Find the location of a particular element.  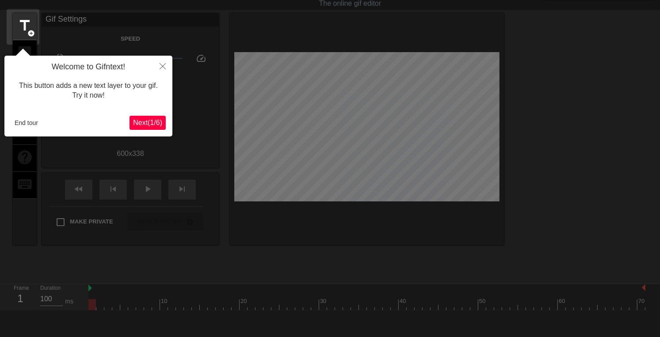

div: This button adds a new text layer to your gif. Try it now! is located at coordinates (88, 91).